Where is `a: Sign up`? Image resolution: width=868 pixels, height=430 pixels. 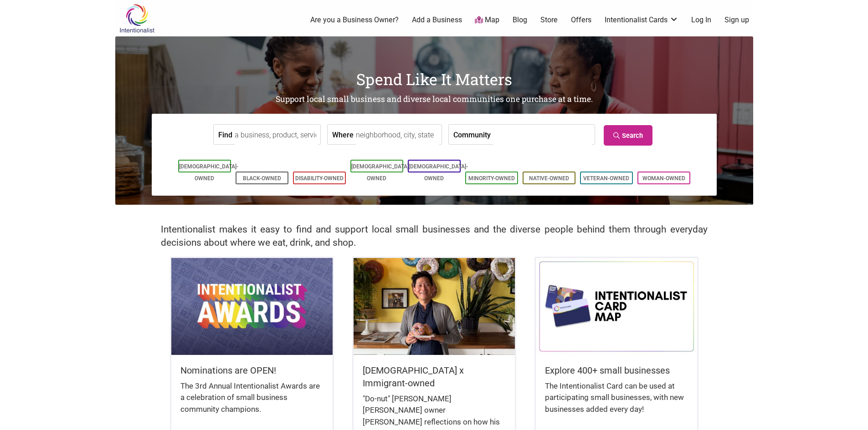
a: Sign up is located at coordinates (737, 20).